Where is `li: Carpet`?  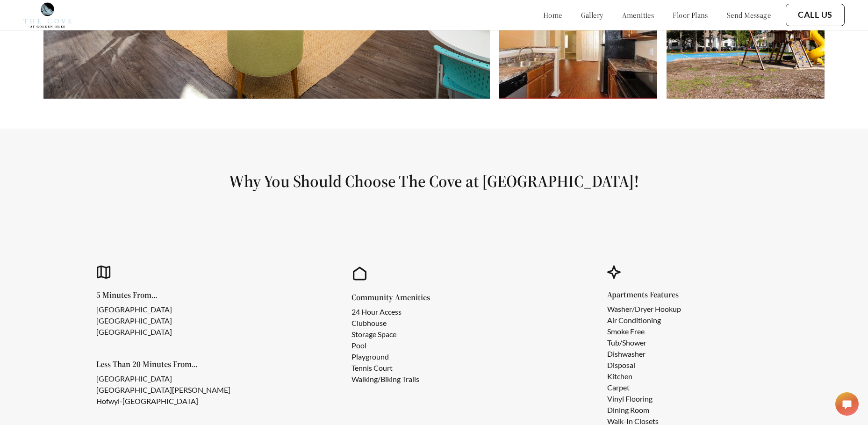
li: Carpet is located at coordinates (644, 388).